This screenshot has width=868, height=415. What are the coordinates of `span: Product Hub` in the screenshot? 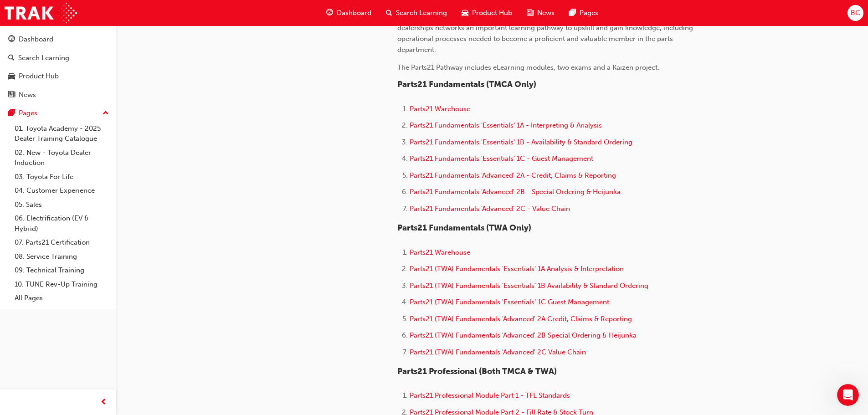 It's located at (492, 13).